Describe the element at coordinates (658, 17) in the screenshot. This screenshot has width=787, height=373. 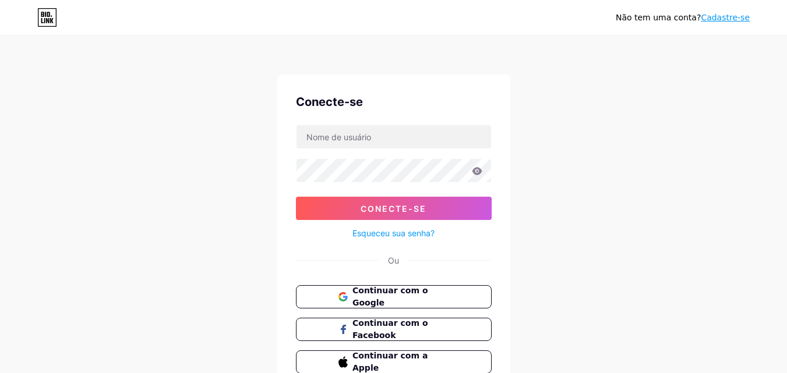
I see `font: Não tem uma conta?` at that location.